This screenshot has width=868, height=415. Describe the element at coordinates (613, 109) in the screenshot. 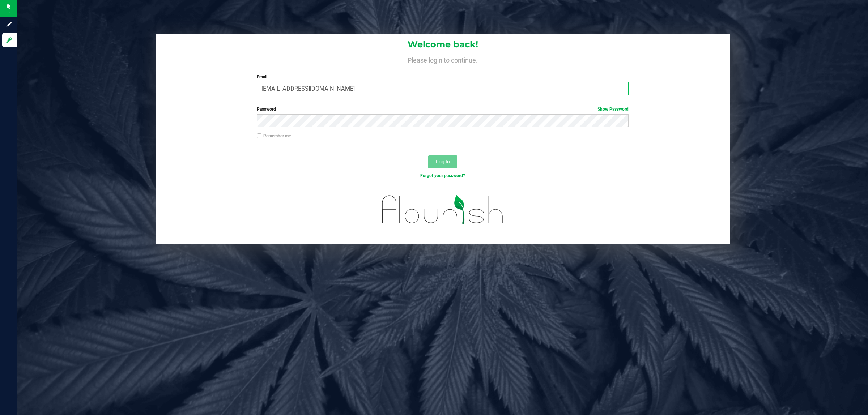

I see `a: Show Password` at that location.